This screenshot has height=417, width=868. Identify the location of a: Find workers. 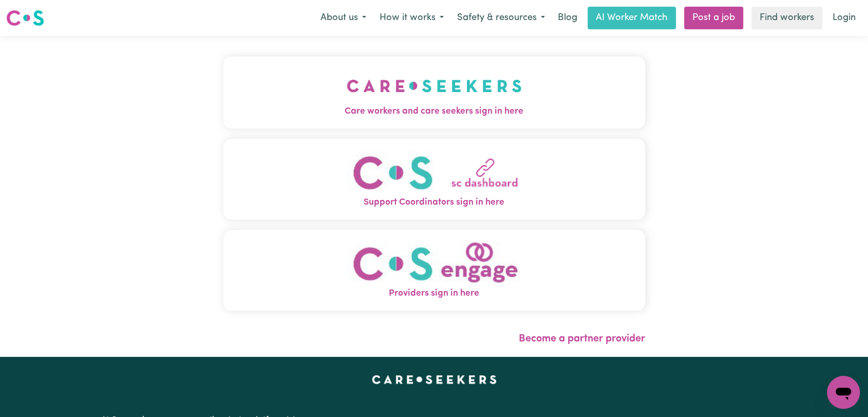
(787, 18).